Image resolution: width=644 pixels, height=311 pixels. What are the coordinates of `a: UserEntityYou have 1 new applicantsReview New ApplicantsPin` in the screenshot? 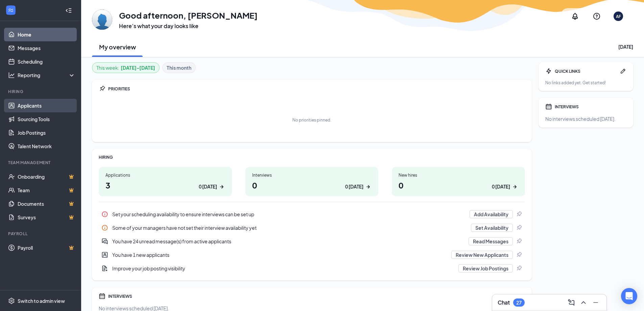 It's located at (312, 255).